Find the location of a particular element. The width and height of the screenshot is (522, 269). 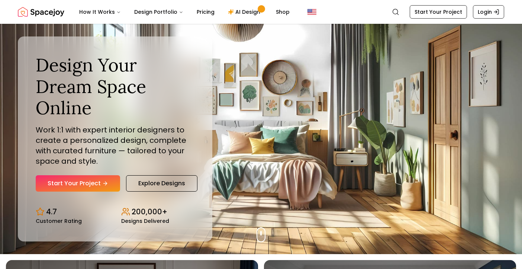

small: Designs Delivered is located at coordinates (145, 221).